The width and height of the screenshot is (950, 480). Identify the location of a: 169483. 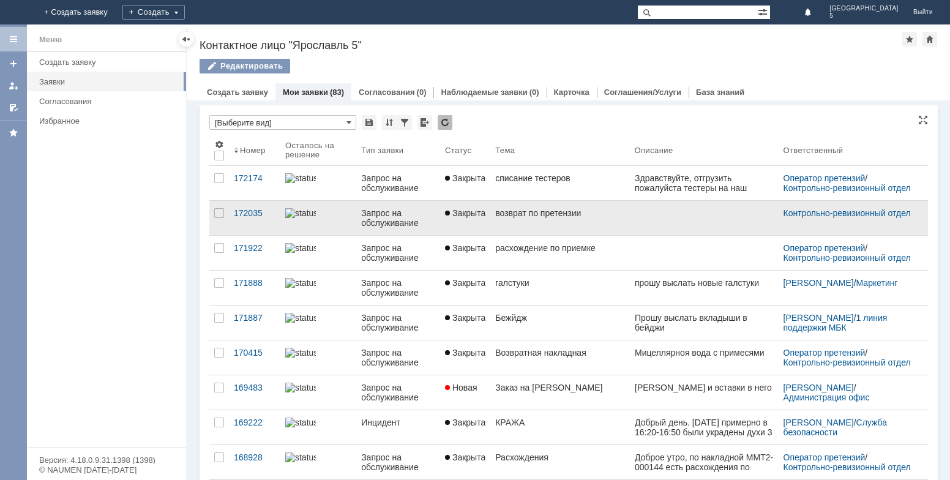
(255, 392).